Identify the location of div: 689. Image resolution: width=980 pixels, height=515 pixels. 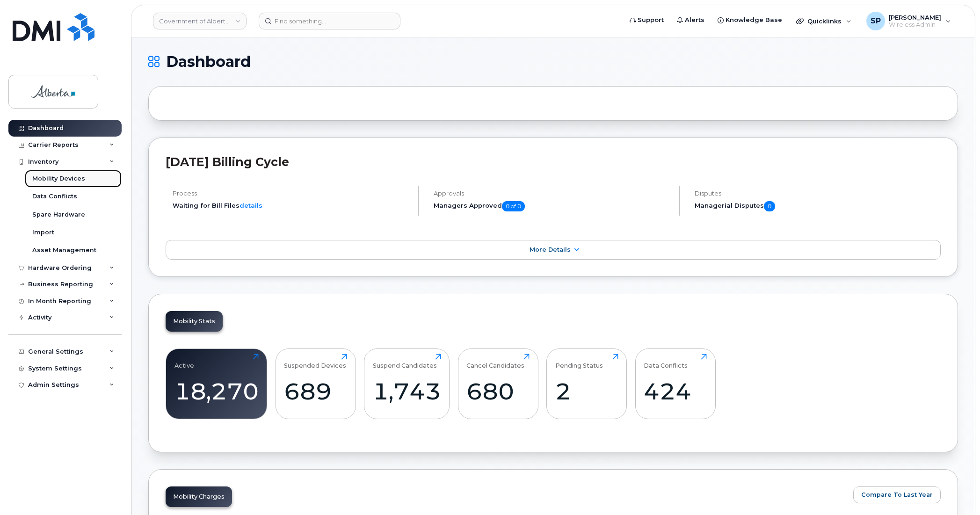
(316, 391).